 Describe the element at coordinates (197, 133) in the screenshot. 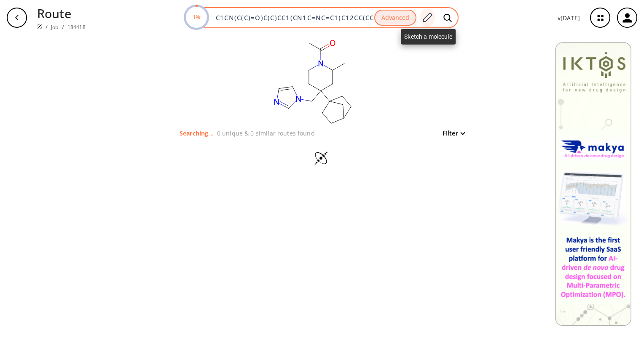

I see `p: Searching...` at that location.